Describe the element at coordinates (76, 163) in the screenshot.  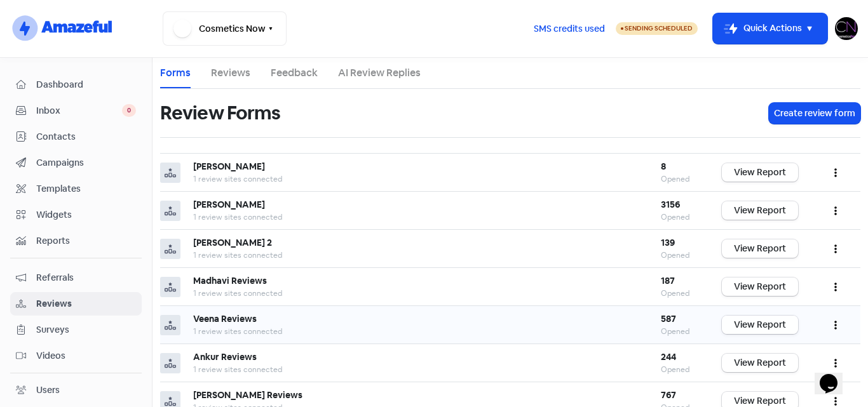
I see `a: Campaigns` at that location.